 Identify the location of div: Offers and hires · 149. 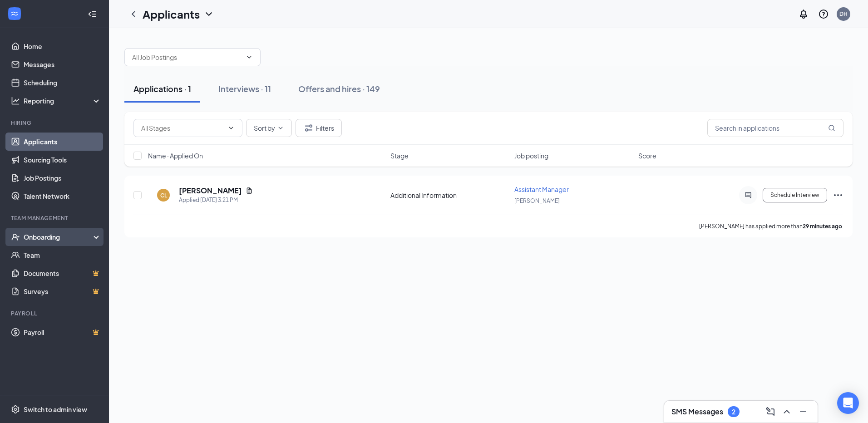
(339, 88).